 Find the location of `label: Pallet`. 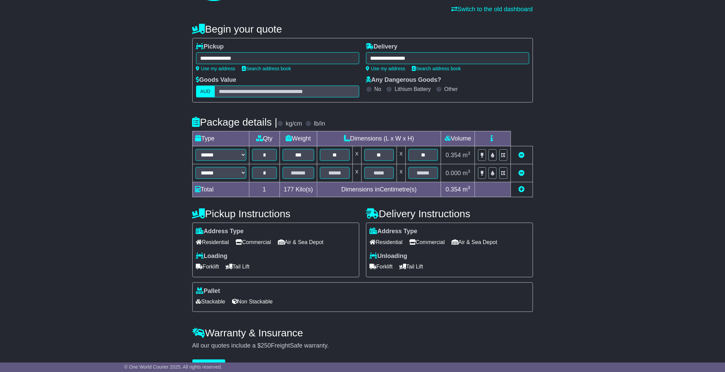

label: Pallet is located at coordinates (208, 291).